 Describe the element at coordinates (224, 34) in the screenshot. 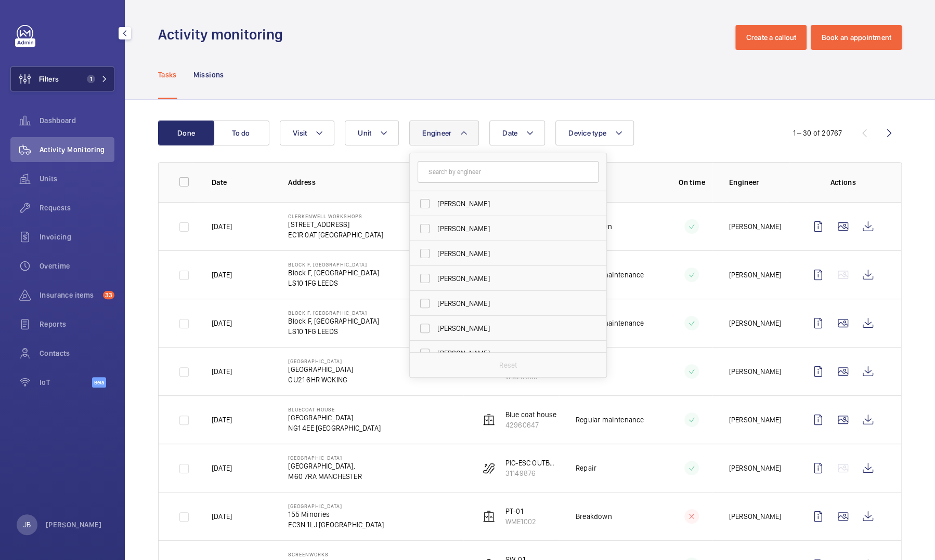

I see `h1: Activity monitoring` at that location.